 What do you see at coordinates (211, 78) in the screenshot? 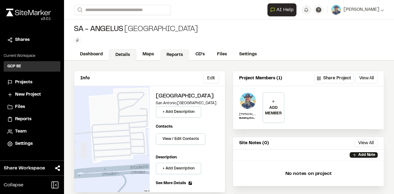
I see `button: Edit` at bounding box center [211, 78].